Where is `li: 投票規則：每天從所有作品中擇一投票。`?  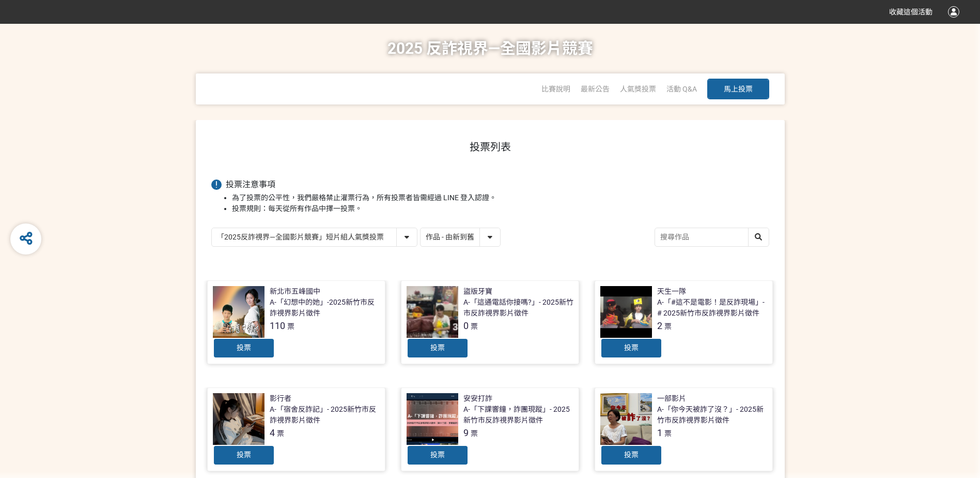
li: 投票規則：每天從所有作品中擇一投票。 is located at coordinates (501, 208).